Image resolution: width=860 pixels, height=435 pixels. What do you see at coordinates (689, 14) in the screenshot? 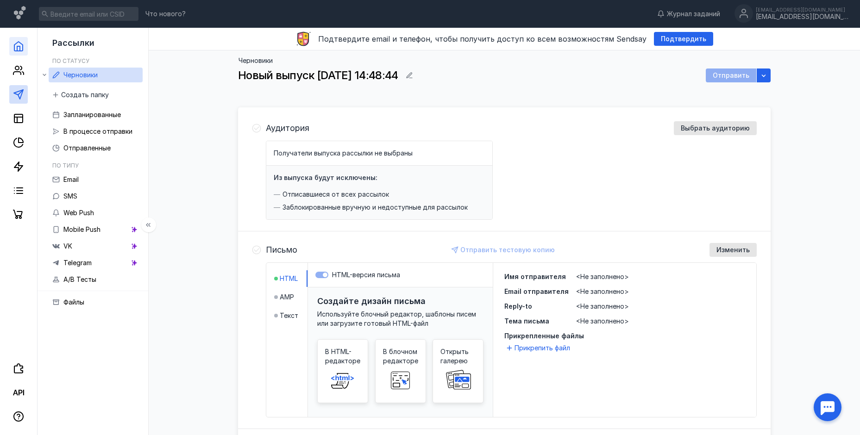
I see `a: Журнал заданий` at bounding box center [689, 14].